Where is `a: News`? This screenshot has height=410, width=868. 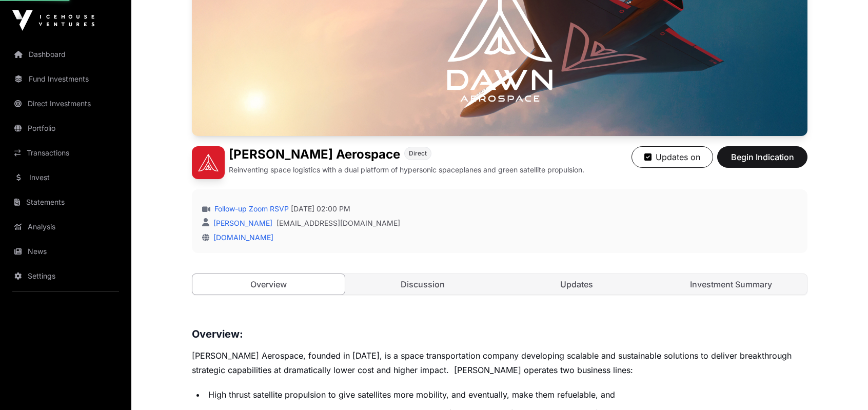
a: News is located at coordinates (66, 251).